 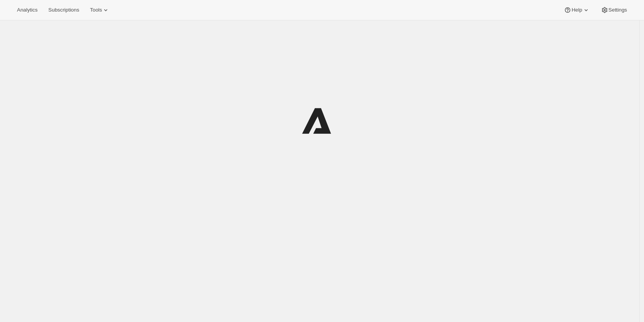 I want to click on span: Settings, so click(x=617, y=10).